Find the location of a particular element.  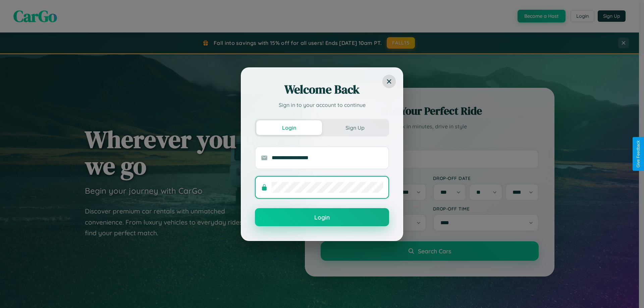

button: Sign Up is located at coordinates (355, 128).